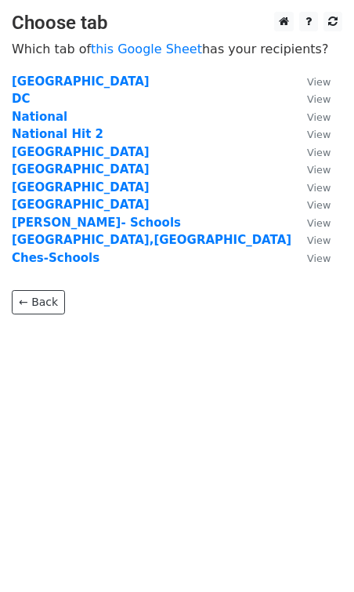 Image resolution: width=354 pixels, height=592 pixels. I want to click on strong: National, so click(39, 117).